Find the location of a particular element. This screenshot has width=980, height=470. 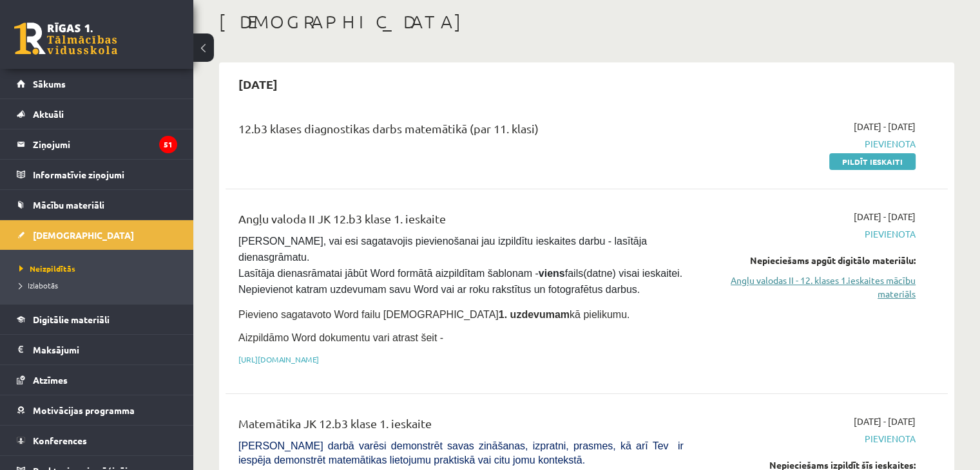

a: Izlabotās is located at coordinates (100, 286).